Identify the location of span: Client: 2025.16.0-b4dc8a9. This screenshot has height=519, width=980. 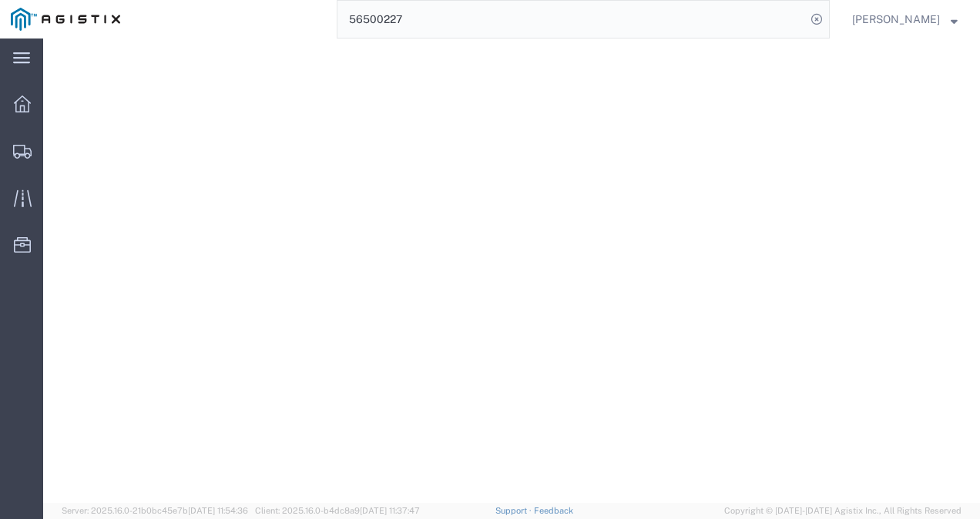
(338, 511).